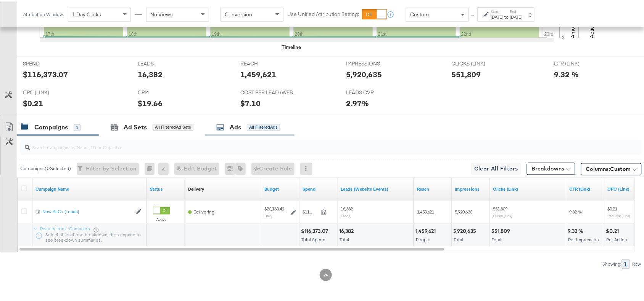 The height and width of the screenshot is (301, 644). Describe the element at coordinates (500, 208) in the screenshot. I see `span: 551,809` at that location.